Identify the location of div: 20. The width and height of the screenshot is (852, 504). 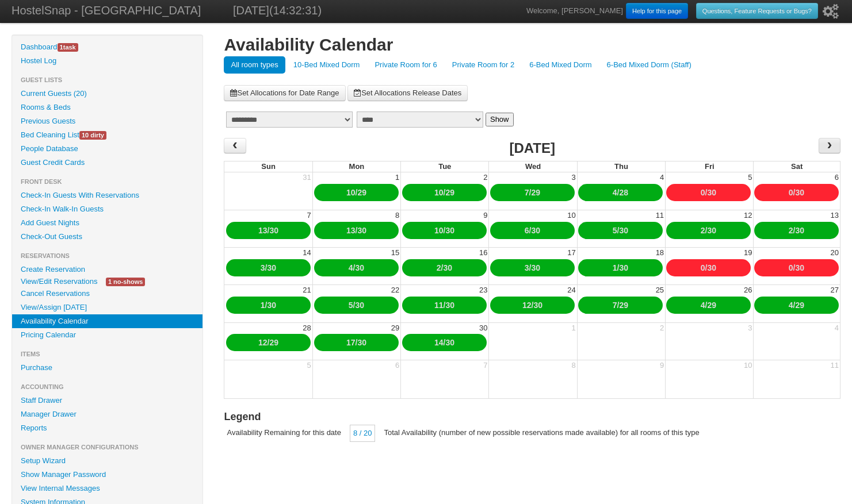
(835, 253).